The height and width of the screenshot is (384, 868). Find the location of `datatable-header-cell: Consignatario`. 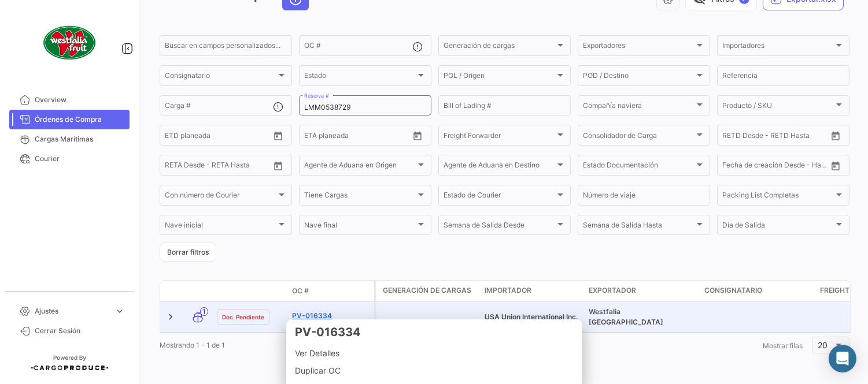

datatable-header-cell: Consignatario is located at coordinates (757, 291).